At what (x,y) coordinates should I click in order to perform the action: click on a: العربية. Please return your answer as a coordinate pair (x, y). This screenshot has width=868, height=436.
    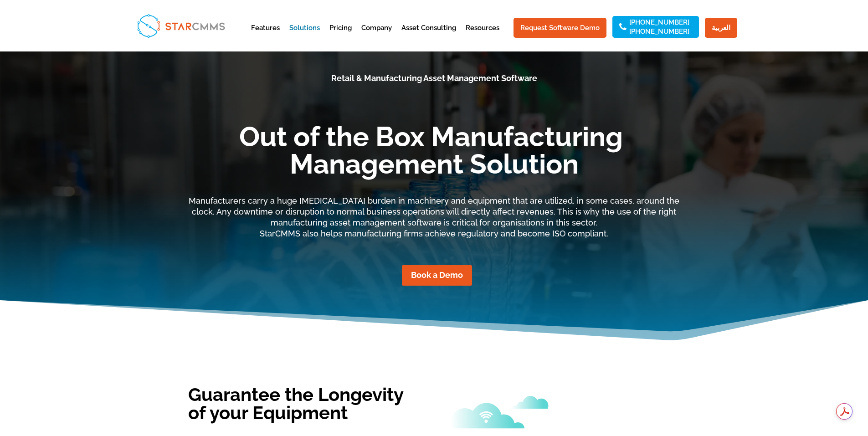
    Looking at the image, I should click on (720, 28).